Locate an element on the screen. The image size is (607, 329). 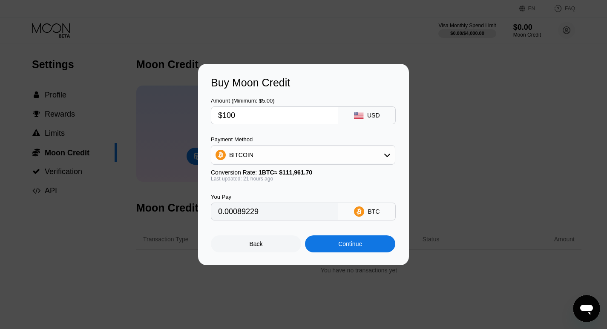
span: 1 BTC ≈ $111,961.70 is located at coordinates (285, 173).